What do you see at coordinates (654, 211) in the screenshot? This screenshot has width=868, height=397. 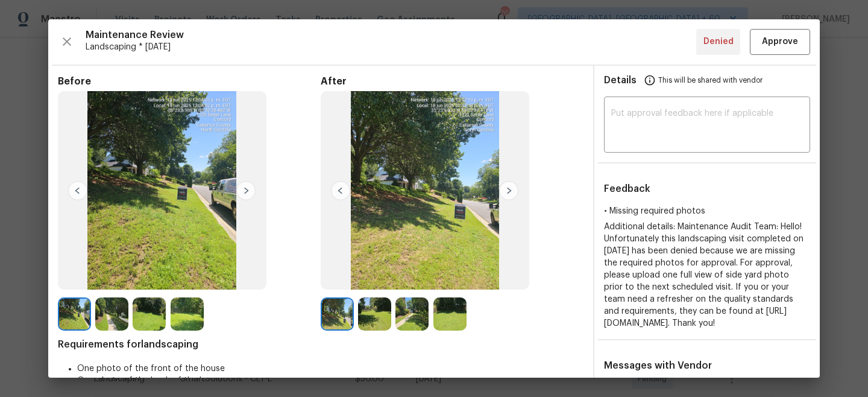 I see `span: • Missing required photos` at bounding box center [654, 211].